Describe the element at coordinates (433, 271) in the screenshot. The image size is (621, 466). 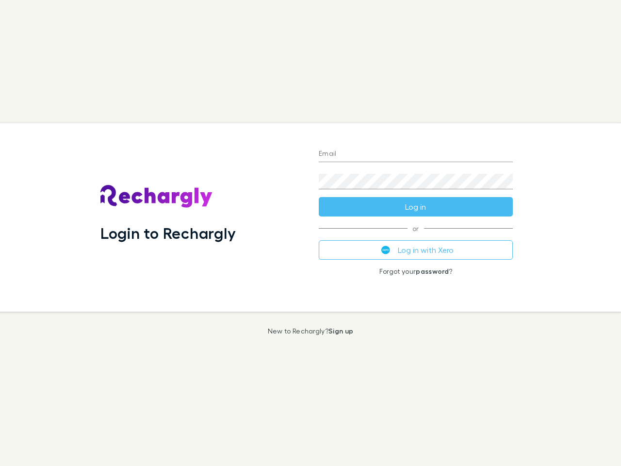
I see `a: password` at that location.